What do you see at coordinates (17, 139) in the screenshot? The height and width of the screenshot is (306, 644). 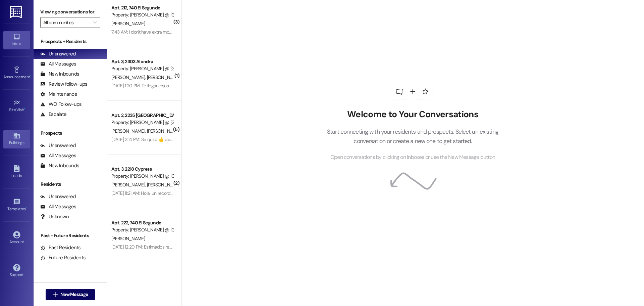 I see `a: Buildings` at bounding box center [17, 139].